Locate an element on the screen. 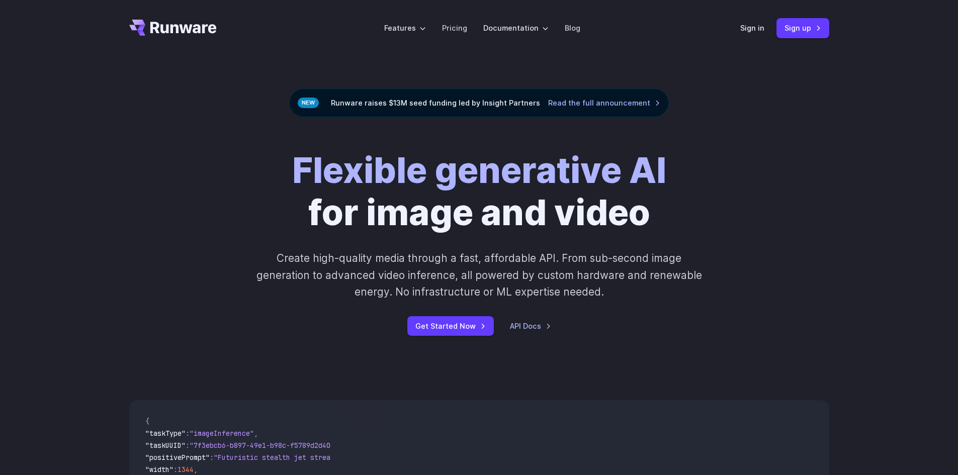  span: "Futuristic stealth jet streaking through a neon-lit cityscape with glowing purple exhaust" is located at coordinates (397, 458).